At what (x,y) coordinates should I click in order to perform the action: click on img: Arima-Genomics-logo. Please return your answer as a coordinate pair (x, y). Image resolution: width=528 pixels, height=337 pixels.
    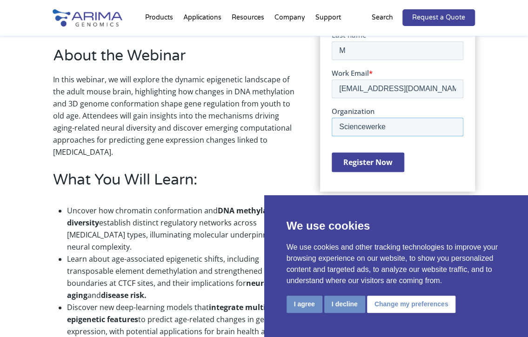
    Looking at the image, I should click on (87, 18).